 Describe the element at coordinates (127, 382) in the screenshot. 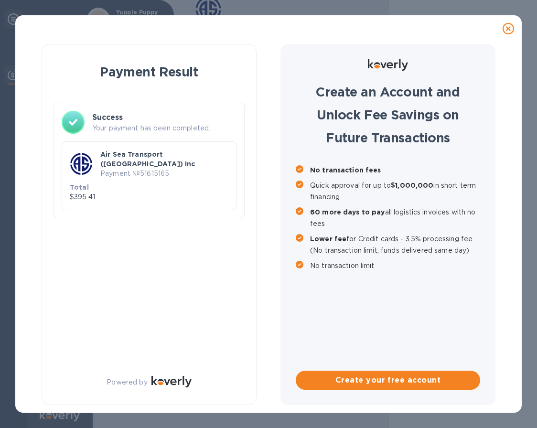

I see `p: Powered by` at that location.